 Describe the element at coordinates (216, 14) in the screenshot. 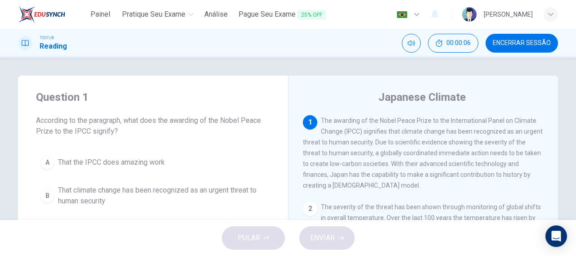

I see `a: Análise` at that location.